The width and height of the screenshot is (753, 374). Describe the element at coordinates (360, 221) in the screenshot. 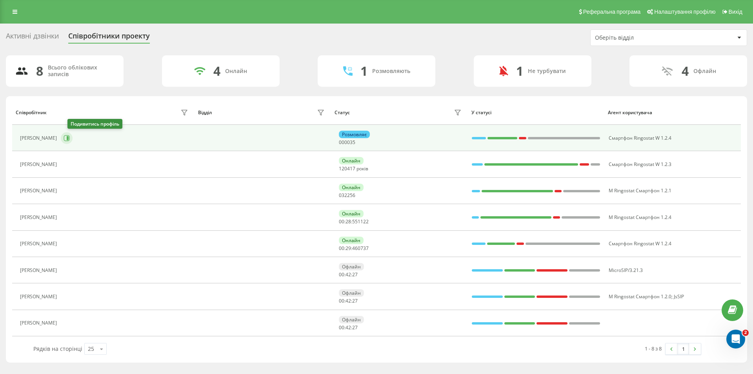

I see `font: 11` at that location.